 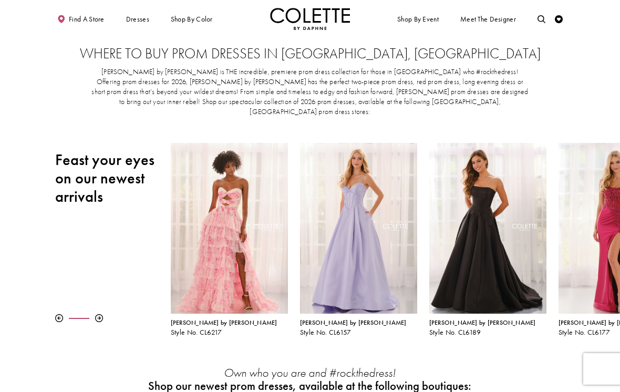 What do you see at coordinates (559, 19) in the screenshot?
I see `a: Check Wishlist` at bounding box center [559, 19].